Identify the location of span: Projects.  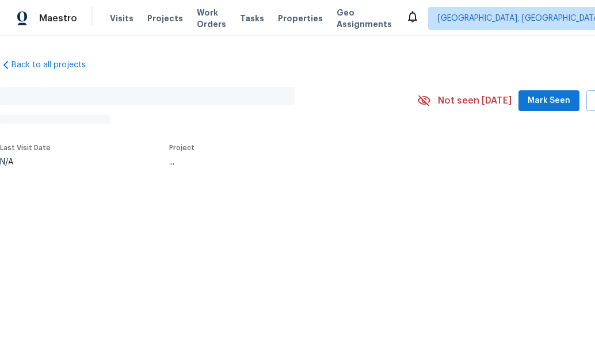
(165, 18).